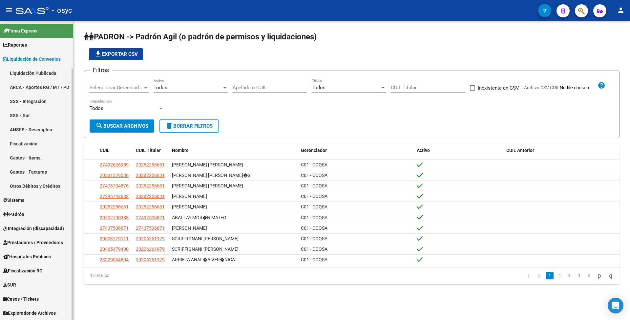  What do you see at coordinates (23, 271) in the screenshot?
I see `span: Fiscalización RG` at bounding box center [23, 271].